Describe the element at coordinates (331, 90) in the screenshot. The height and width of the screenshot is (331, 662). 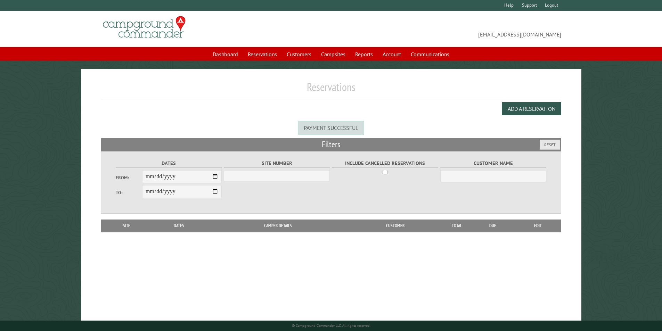
I see `h1: Reservations` at that location.